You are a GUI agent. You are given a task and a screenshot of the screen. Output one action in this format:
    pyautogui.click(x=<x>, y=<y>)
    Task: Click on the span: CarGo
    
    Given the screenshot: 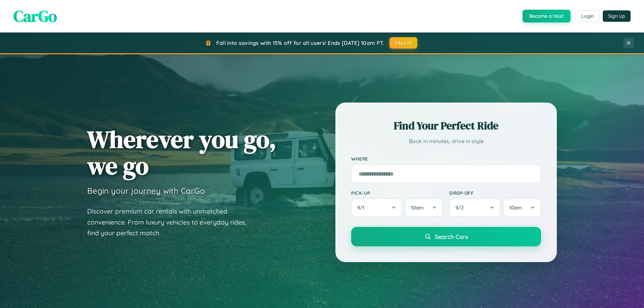 What is the action you would take?
    pyautogui.click(x=35, y=16)
    